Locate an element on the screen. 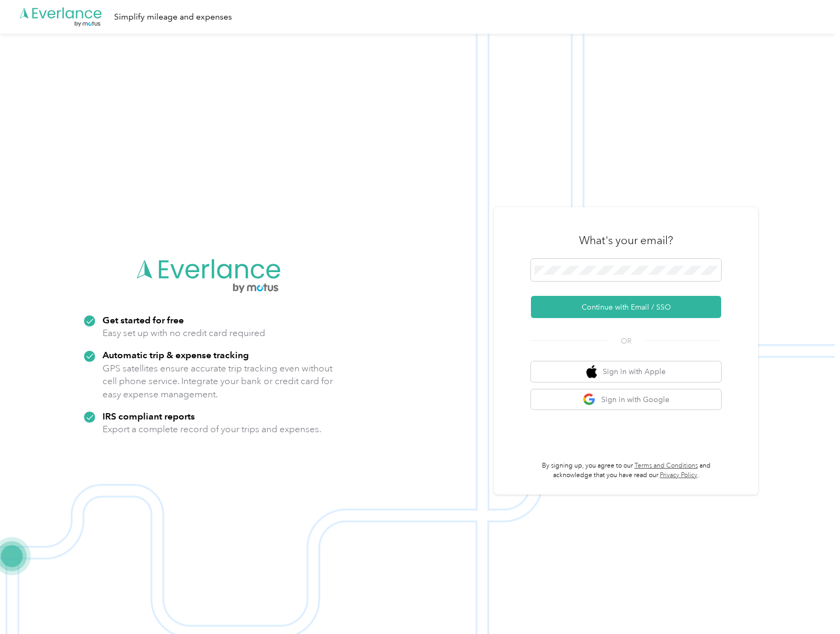  img: google logo is located at coordinates (589, 400).